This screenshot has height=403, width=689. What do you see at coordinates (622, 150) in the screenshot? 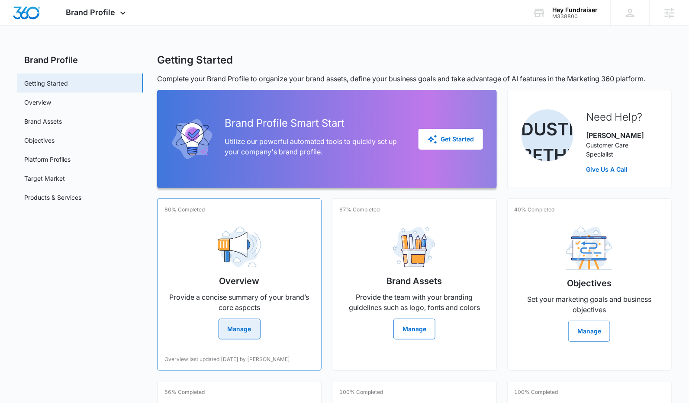
I see `p: Customer Care Specialist` at bounding box center [622, 150].